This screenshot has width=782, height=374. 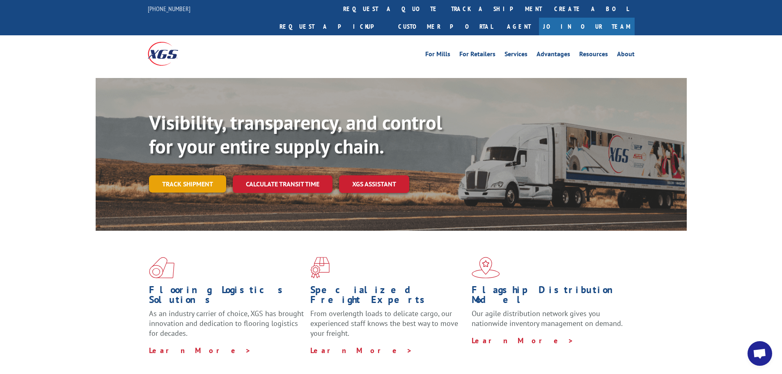 I want to click on a: Request a pickup, so click(x=333, y=26).